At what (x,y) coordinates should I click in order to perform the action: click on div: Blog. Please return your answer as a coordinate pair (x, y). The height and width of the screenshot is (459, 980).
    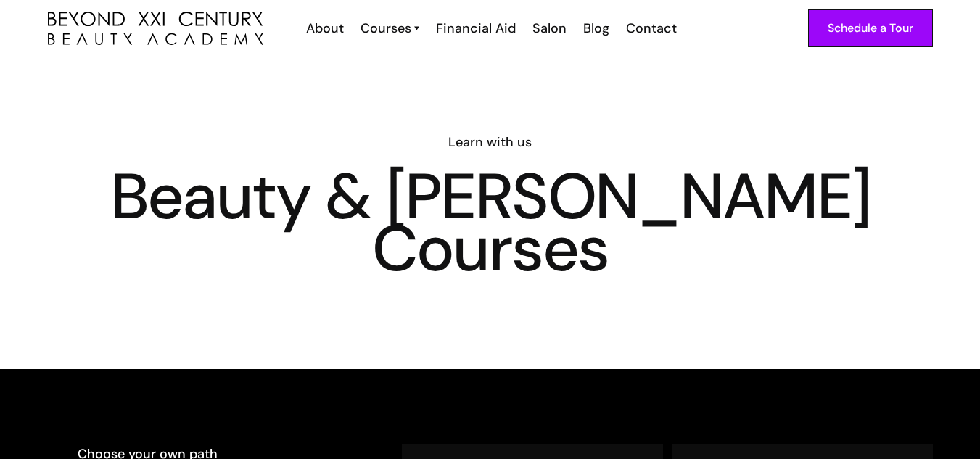
    Looking at the image, I should click on (596, 28).